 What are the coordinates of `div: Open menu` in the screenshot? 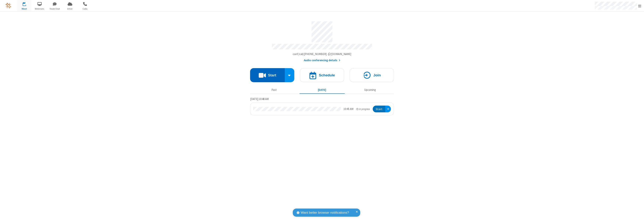 It's located at (388, 109).